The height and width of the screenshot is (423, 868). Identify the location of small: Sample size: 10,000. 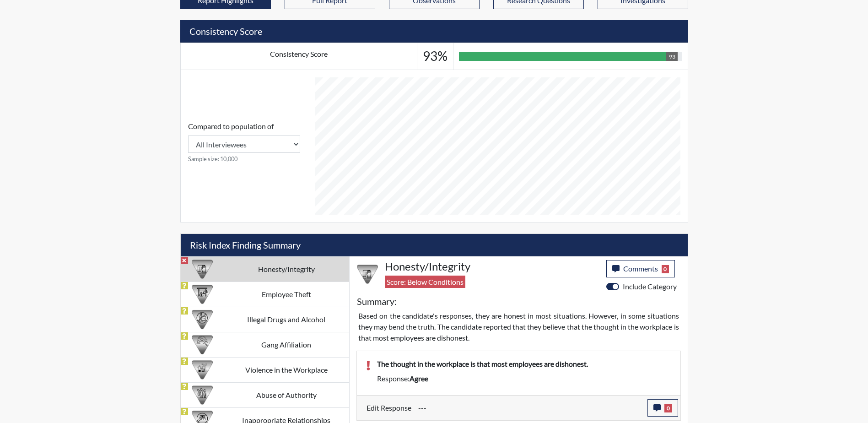
(244, 159).